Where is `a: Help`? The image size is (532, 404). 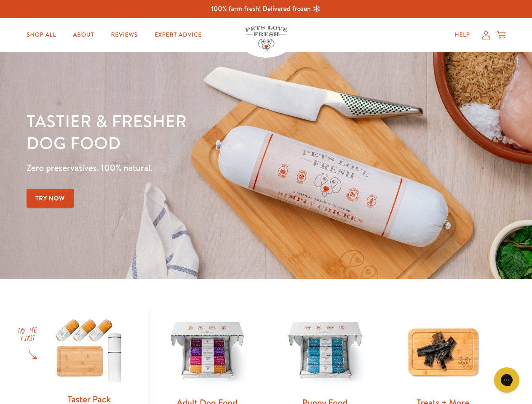
a: Help is located at coordinates (462, 35).